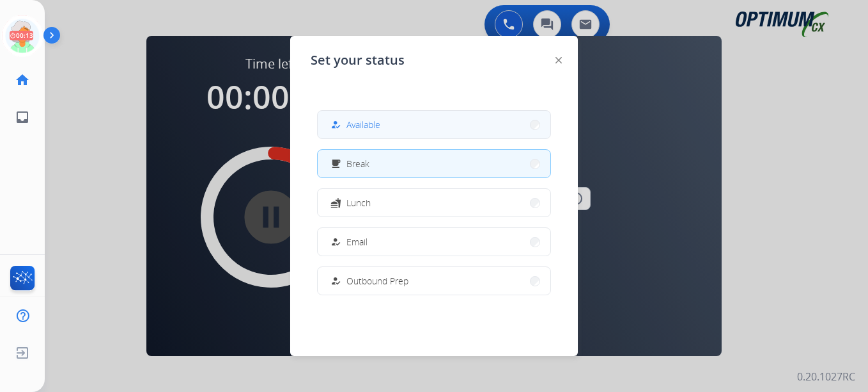 This screenshot has height=392, width=868. What do you see at coordinates (377, 280) in the screenshot?
I see `span: Outbound Prep` at bounding box center [377, 280].